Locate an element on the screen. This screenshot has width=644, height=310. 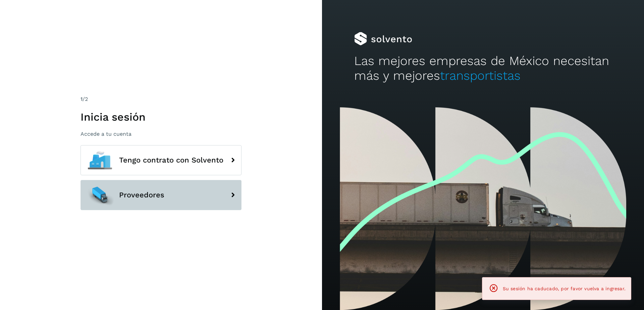
div: /2 is located at coordinates (161, 99).